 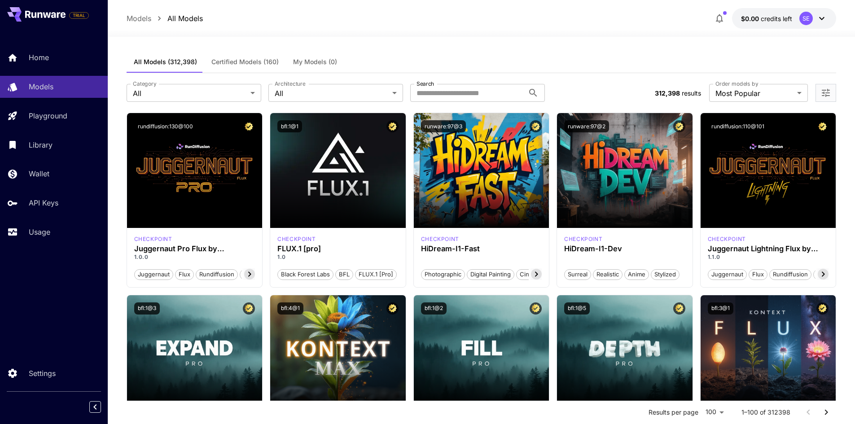 What do you see at coordinates (751, 18) in the screenshot?
I see `span: $0.00` at bounding box center [751, 18].